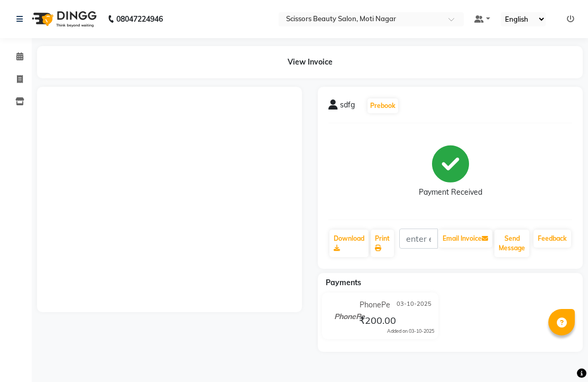  What do you see at coordinates (512, 243) in the screenshot?
I see `button: Send Message` at bounding box center [512, 243].